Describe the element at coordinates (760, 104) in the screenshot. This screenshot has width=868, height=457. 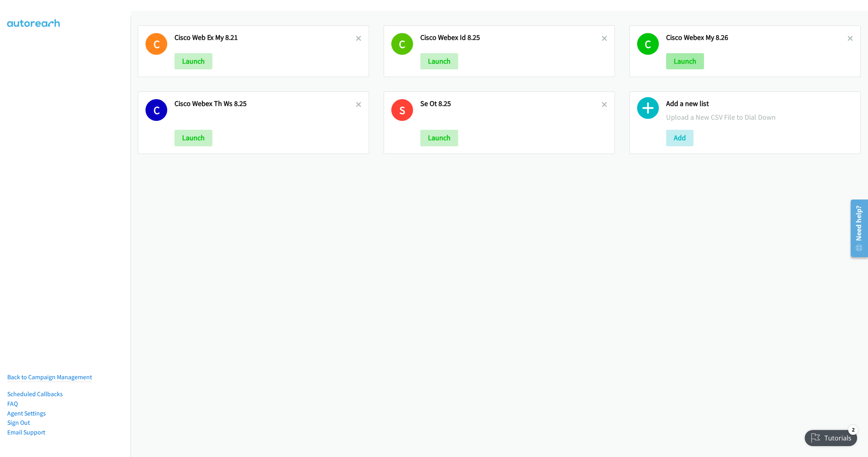
I see `h2: Add a new list` at that location.